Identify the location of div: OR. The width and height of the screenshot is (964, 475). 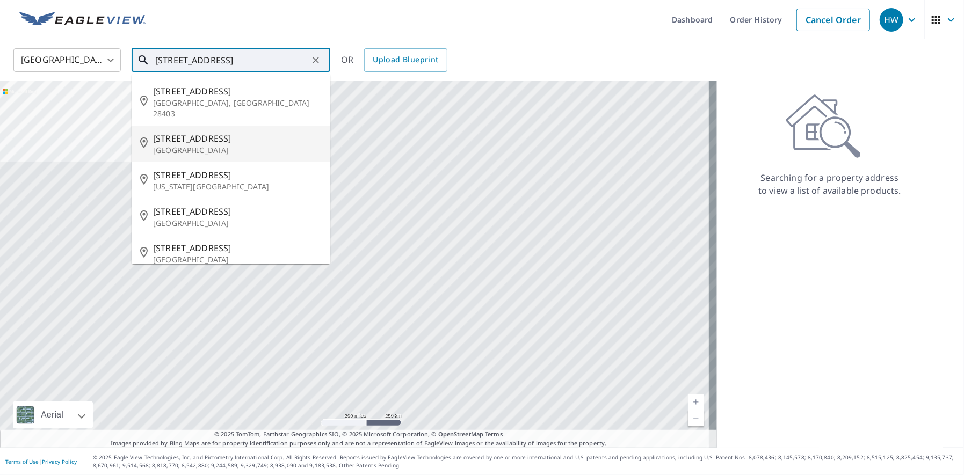
(394, 60).